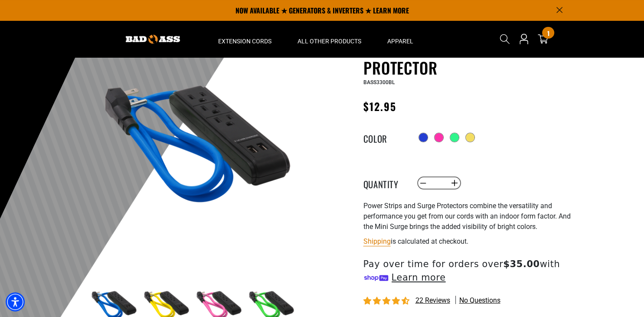 The height and width of the screenshot is (317, 644). I want to click on p: Power Strips and Surge Protectors combine the versatility and performance you get from our cords ..., so click(469, 216).